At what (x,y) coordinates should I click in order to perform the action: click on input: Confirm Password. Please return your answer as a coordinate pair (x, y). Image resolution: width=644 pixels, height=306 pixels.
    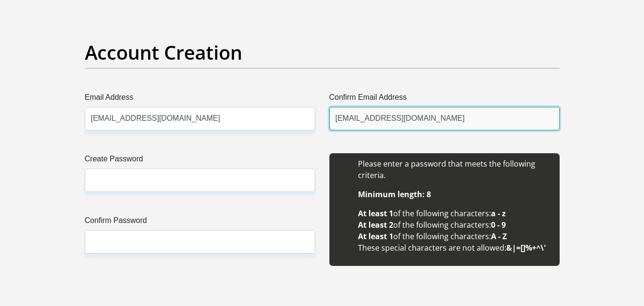
    Looking at the image, I should click on (200, 241).